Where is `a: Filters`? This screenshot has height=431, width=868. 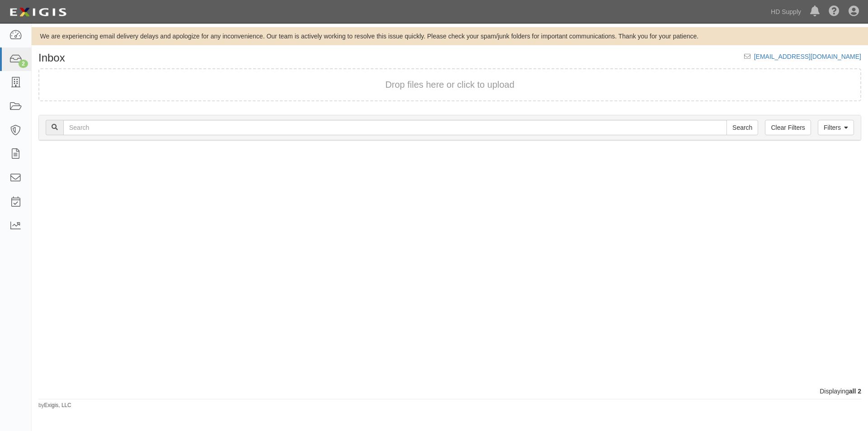 a: Filters is located at coordinates (836, 128).